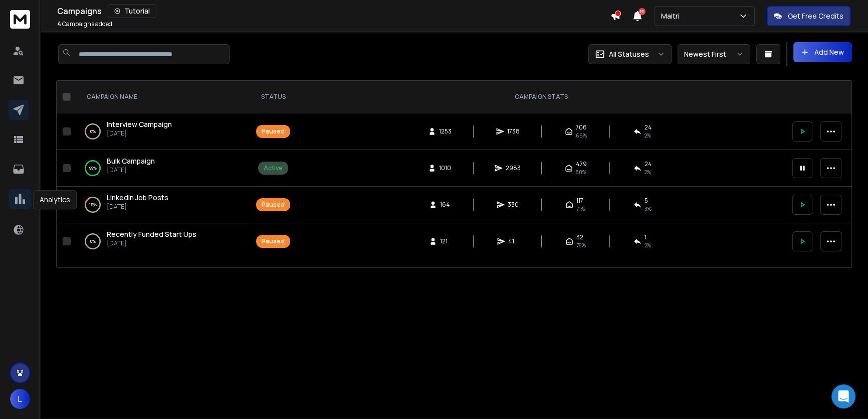 The width and height of the screenshot is (868, 419). Describe the element at coordinates (151, 234) in the screenshot. I see `a: Recently Funded Start Ups` at that location.